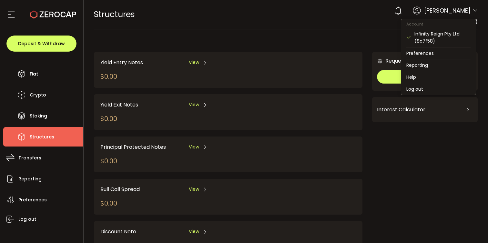 This screenshot has width=488, height=243. Describe the element at coordinates (122, 62) in the screenshot. I see `span: Yield Entry Notes` at that location.